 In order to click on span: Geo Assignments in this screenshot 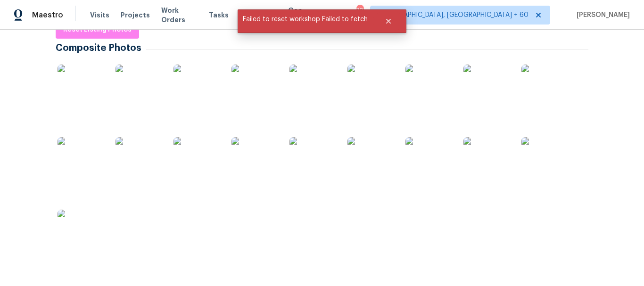, I will do `click(314, 15)`.